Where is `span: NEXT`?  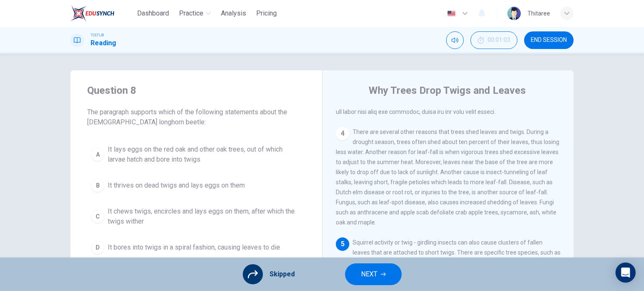 span: NEXT is located at coordinates (369, 274).